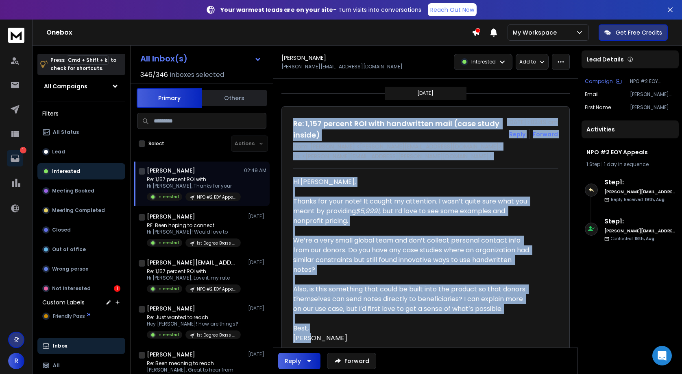 The image size is (682, 374). What do you see at coordinates (630, 152) in the screenshot?
I see `h1: NPO #2 EOY Appeals` at bounding box center [630, 152].